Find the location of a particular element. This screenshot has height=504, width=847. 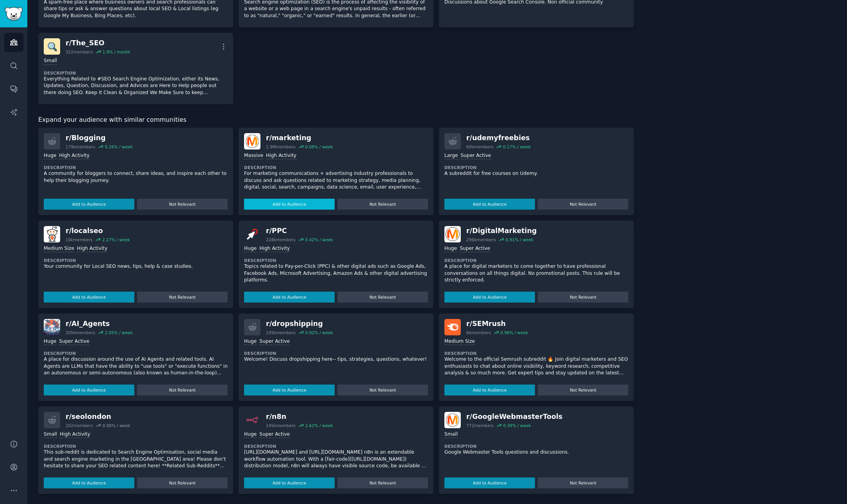

div: 1.9 % / month is located at coordinates (116, 52).